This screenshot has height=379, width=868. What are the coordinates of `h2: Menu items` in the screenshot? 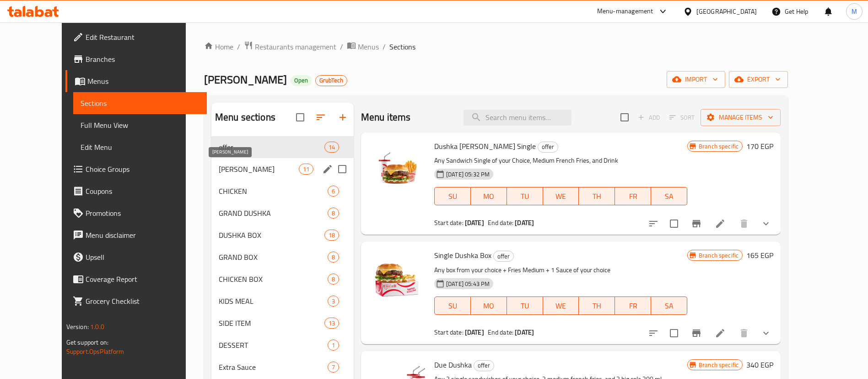 It's located at (386, 118).